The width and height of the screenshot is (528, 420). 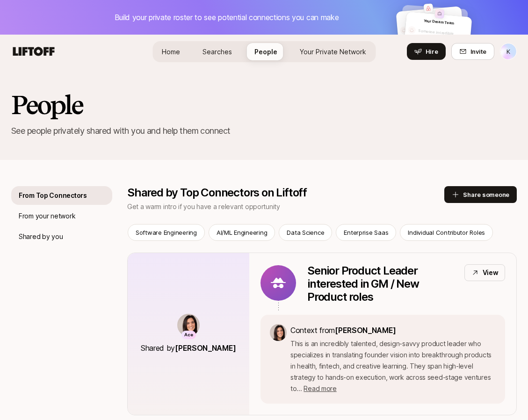 I want to click on p: From Top Connectors, so click(x=53, y=196).